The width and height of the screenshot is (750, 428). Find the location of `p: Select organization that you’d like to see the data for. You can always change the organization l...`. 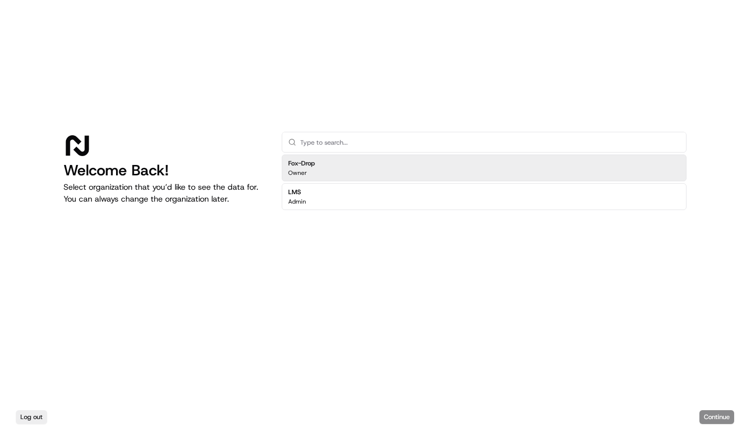

p: Select organization that you’d like to see the data for. You can always change the organization l... is located at coordinates (165, 193).